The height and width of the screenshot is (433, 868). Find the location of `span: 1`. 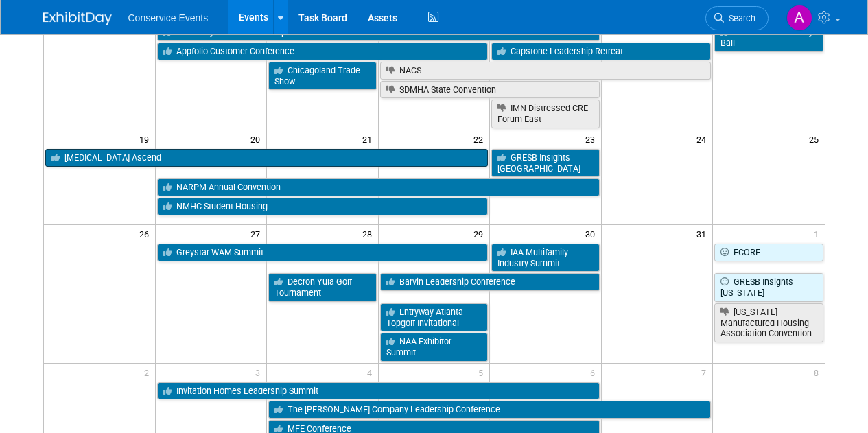

span: 1 is located at coordinates (819, 233).